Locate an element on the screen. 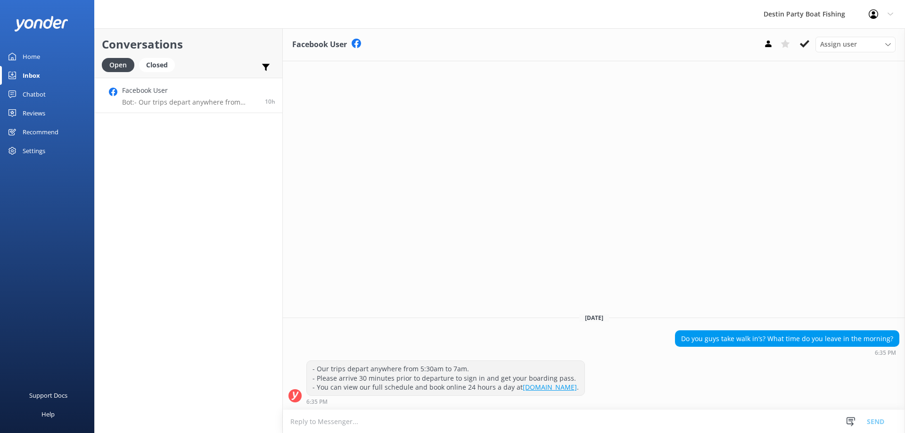  h3: Facebook User is located at coordinates (320, 45).